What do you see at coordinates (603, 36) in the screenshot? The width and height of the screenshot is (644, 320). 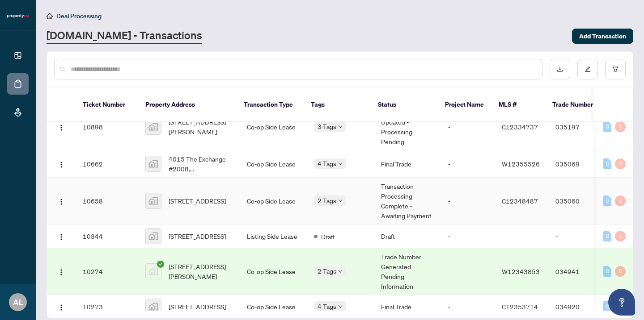 I see `span: Add Transaction` at bounding box center [603, 36].